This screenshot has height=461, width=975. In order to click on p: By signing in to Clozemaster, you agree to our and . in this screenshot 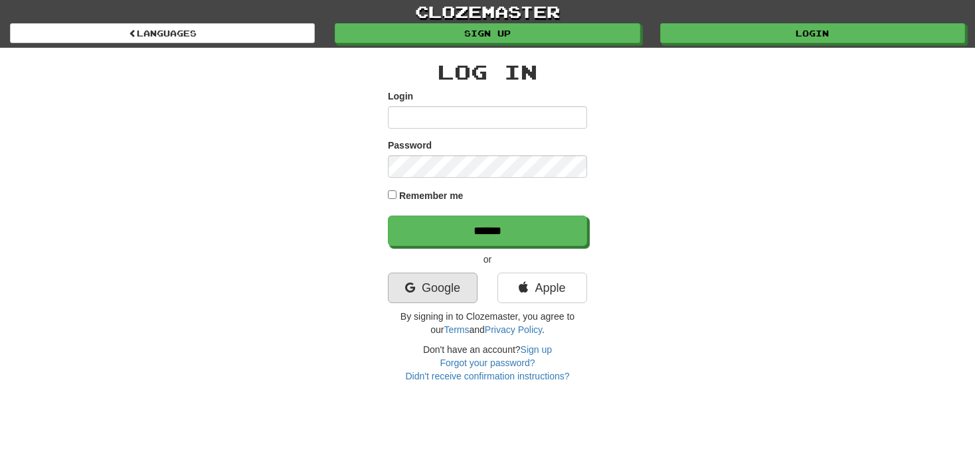, I will do `click(487, 323)`.